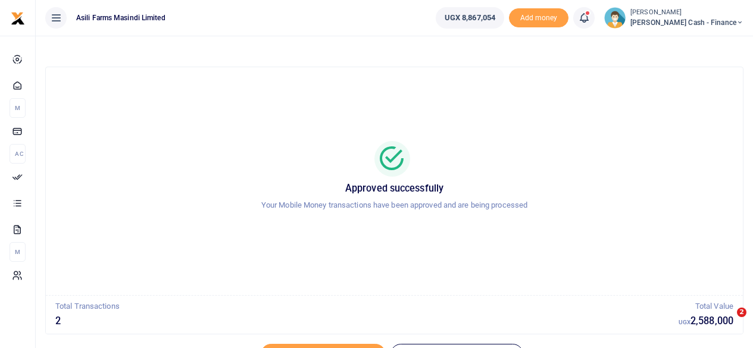 The image size is (753, 348). I want to click on p: Your Mobile Money transactions have been approved and are being processed, so click(394, 205).